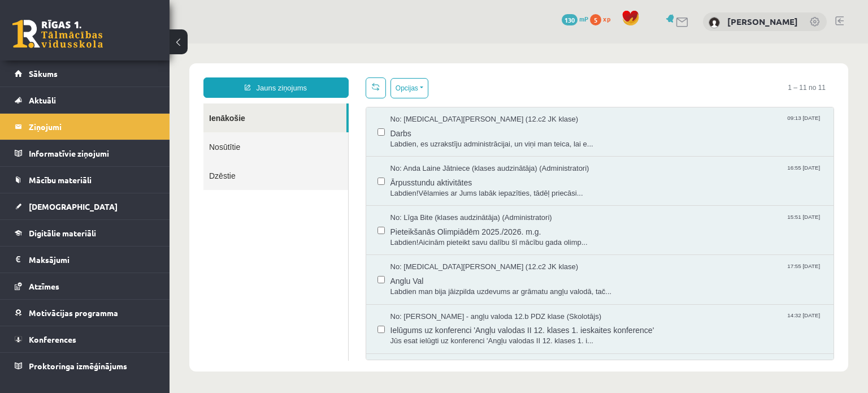  What do you see at coordinates (302, 174) in the screenshot?
I see `span: No: Līga Bite (klases audzinātāja) (Administratori)` at bounding box center [302, 174].